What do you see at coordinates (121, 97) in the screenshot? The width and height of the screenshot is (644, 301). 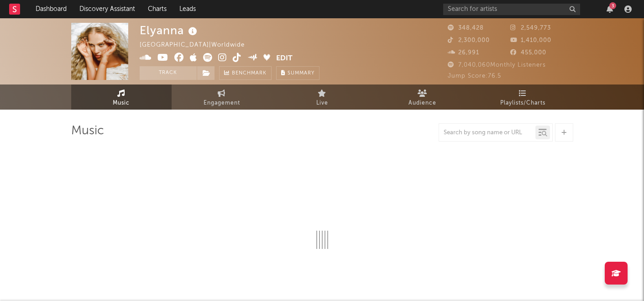 I see `a: Music` at bounding box center [121, 97].